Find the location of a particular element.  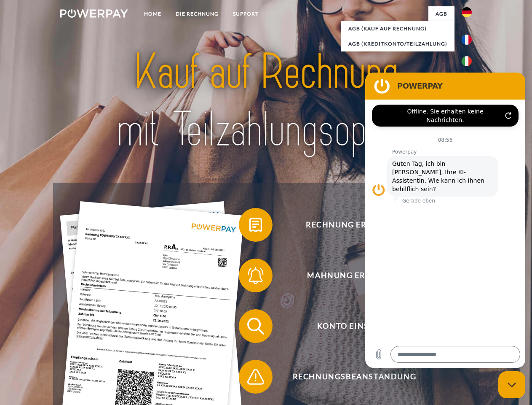

p: Dieser Chat wird mit einem Cloudservice aufgezeichnet und unterliegt den Bedingungen der . is located at coordinates (80, 44).